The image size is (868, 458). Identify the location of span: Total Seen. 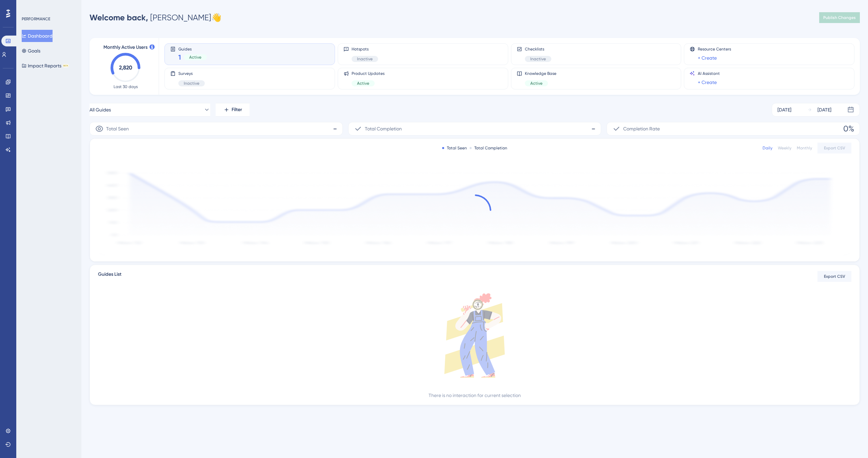
(117, 129).